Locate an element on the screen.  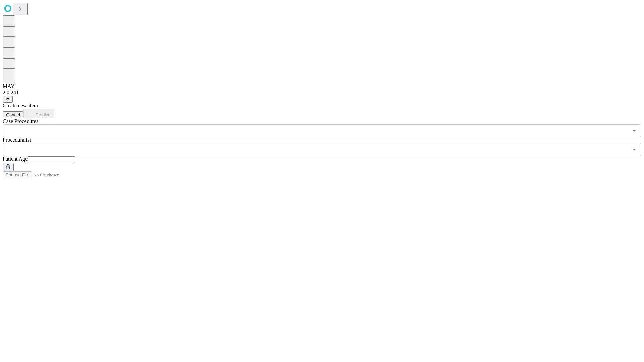
span: Patient Age is located at coordinates (15, 159).